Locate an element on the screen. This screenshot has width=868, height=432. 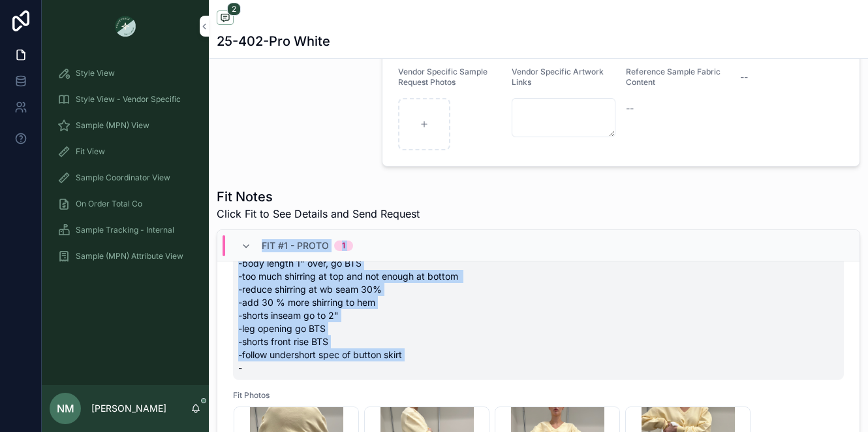
span: On Order Total Co is located at coordinates (109, 204).